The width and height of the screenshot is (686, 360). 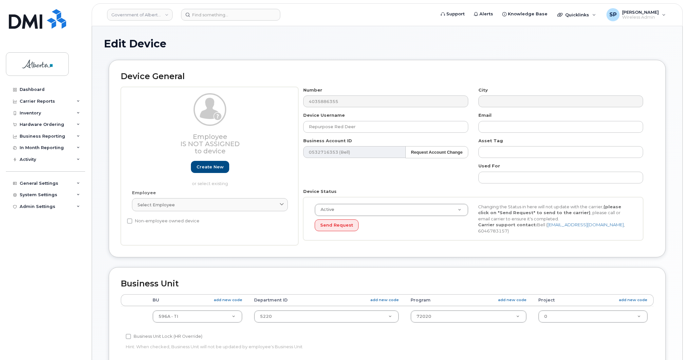 I want to click on span: to device, so click(x=210, y=151).